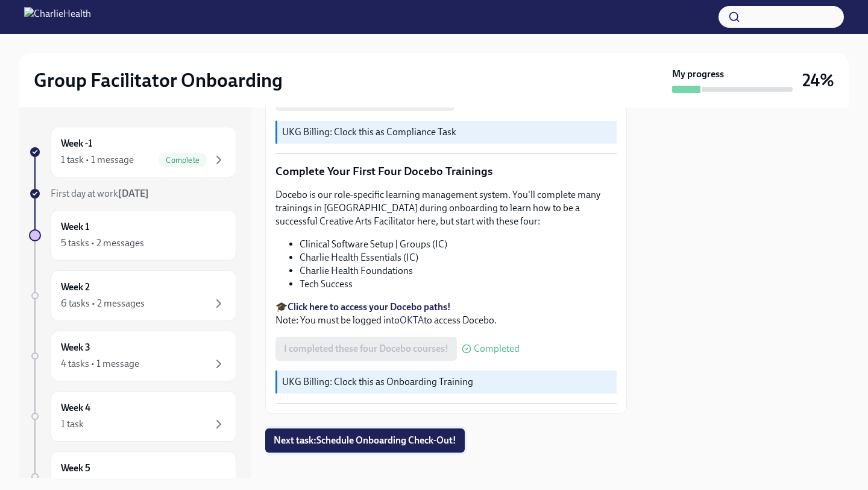 This screenshot has height=490, width=868. Describe the element at coordinates (447, 132) in the screenshot. I see `p: UKG Billing: Clock this as Compliance Task` at that location.